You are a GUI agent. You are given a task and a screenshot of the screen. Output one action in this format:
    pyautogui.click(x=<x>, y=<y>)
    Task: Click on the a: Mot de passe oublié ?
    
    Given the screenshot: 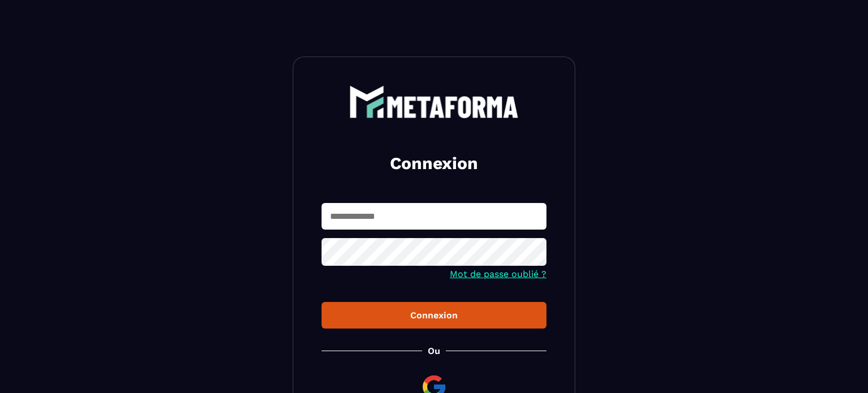 What is the action you would take?
    pyautogui.click(x=498, y=274)
    